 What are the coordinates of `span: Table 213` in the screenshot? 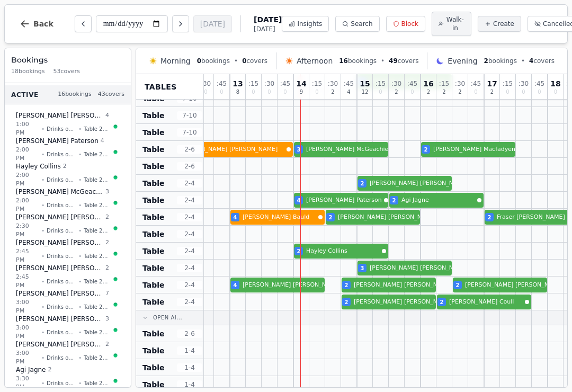 It's located at (96, 128).